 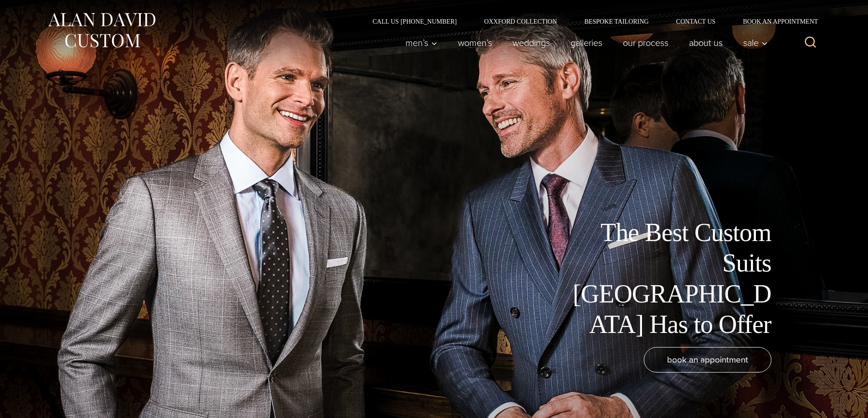 What do you see at coordinates (531, 43) in the screenshot?
I see `a: weddings` at bounding box center [531, 43].